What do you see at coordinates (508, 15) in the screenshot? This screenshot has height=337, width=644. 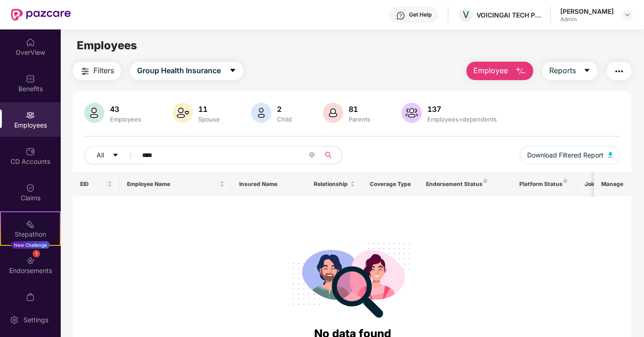 I see `div: VOICINGAI TECH PRIVATE LIMITED` at bounding box center [508, 15].